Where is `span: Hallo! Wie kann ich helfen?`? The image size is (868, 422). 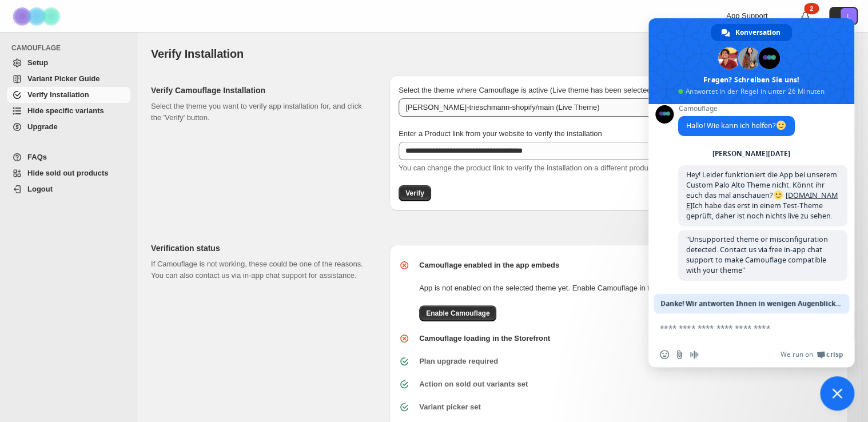
span: Hallo! Wie kann ich helfen? is located at coordinates (736, 125).